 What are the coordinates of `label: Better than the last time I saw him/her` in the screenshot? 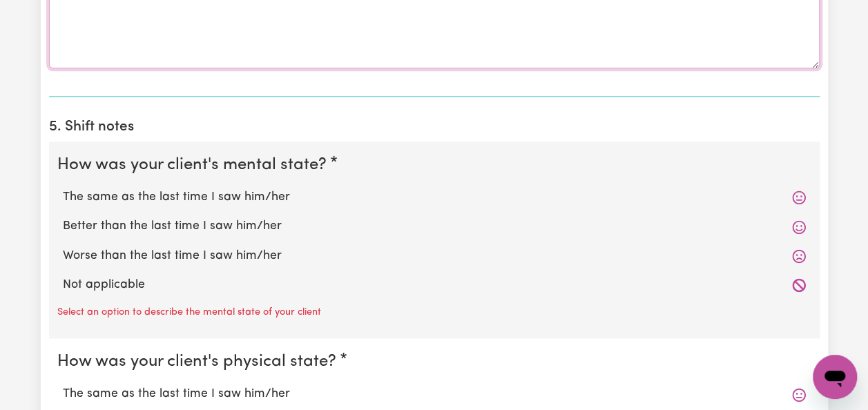 It's located at (435, 227).